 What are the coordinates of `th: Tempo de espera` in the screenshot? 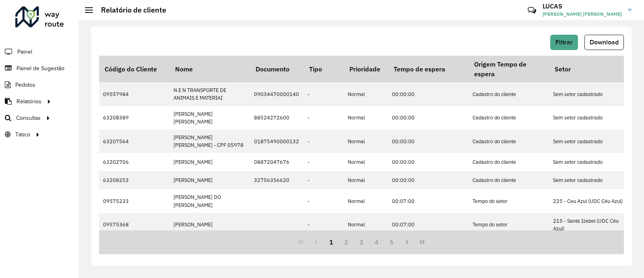 It's located at (428, 69).